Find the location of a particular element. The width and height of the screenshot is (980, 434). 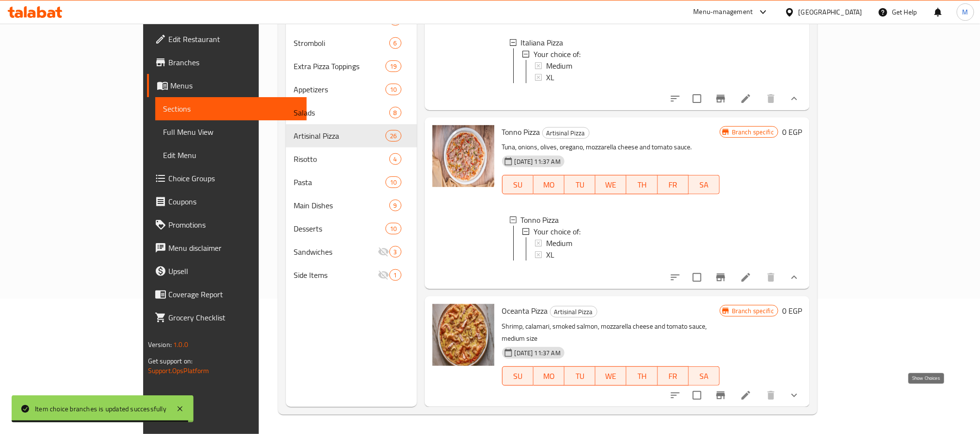

a: Choice Groups is located at coordinates (227, 179).